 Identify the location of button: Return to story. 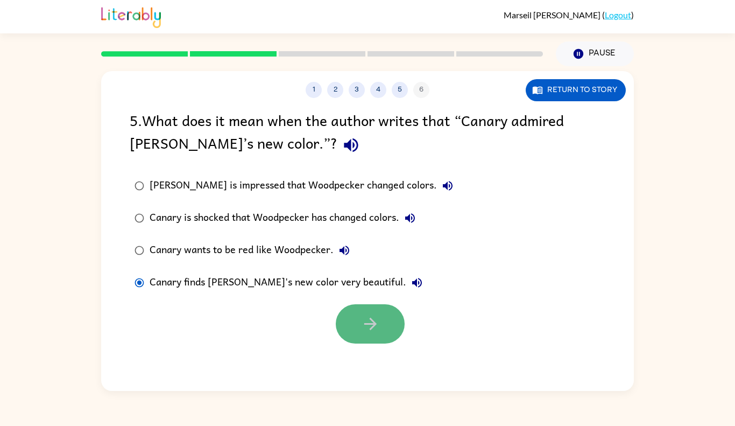
(576, 90).